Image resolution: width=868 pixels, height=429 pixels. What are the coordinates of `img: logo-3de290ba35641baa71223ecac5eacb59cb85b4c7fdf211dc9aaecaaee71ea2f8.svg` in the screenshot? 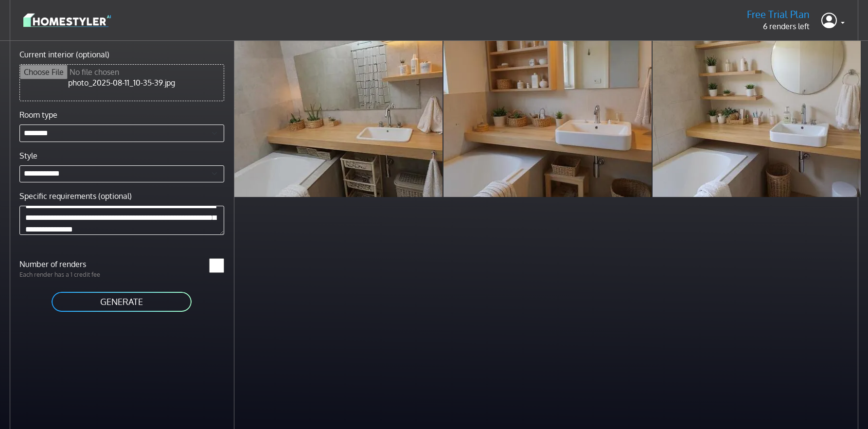 It's located at (67, 20).